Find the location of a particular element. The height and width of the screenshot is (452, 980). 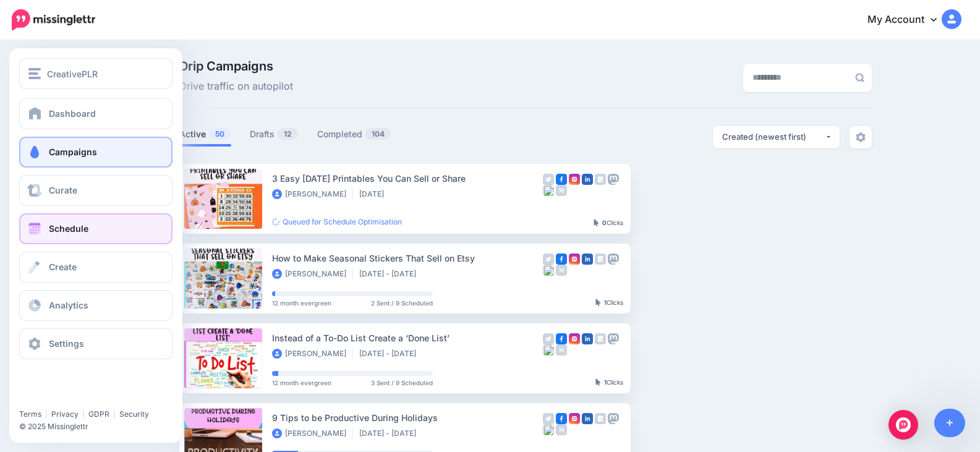

span: Campaigns is located at coordinates (73, 152).